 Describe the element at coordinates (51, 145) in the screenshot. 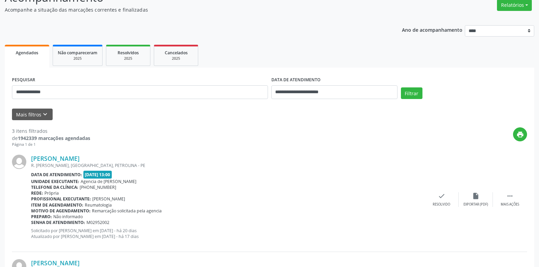

I see `div: Página 1 de 1` at that location.